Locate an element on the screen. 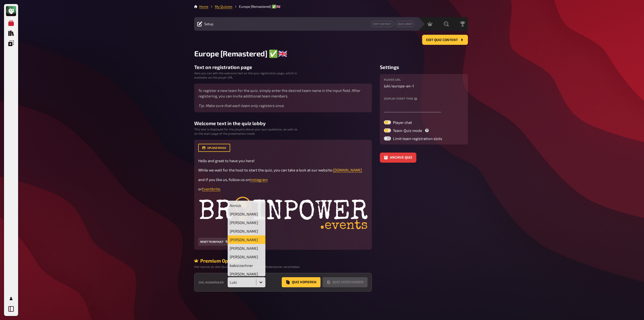  button: Quiz Lobby is located at coordinates (405, 24).